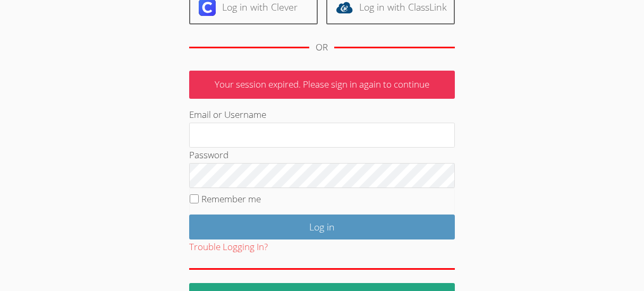 This screenshot has height=291, width=644. I want to click on div: OR, so click(321, 48).